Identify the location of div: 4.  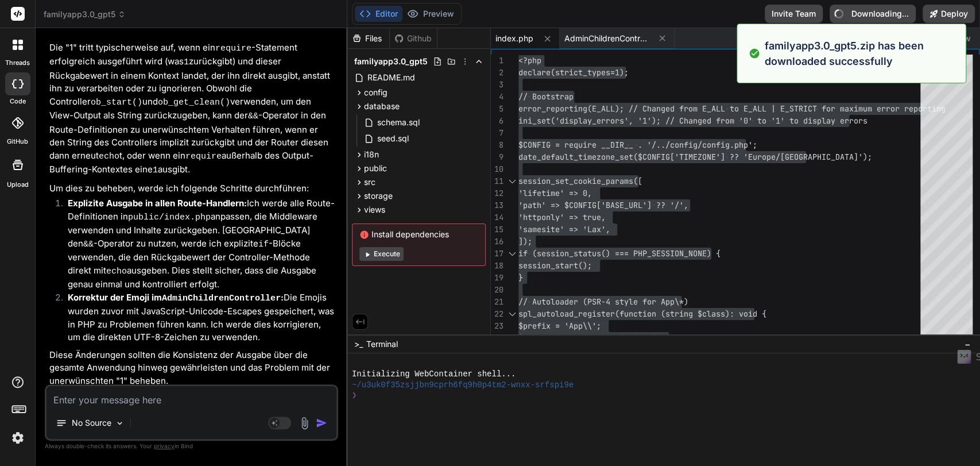
(497, 97).